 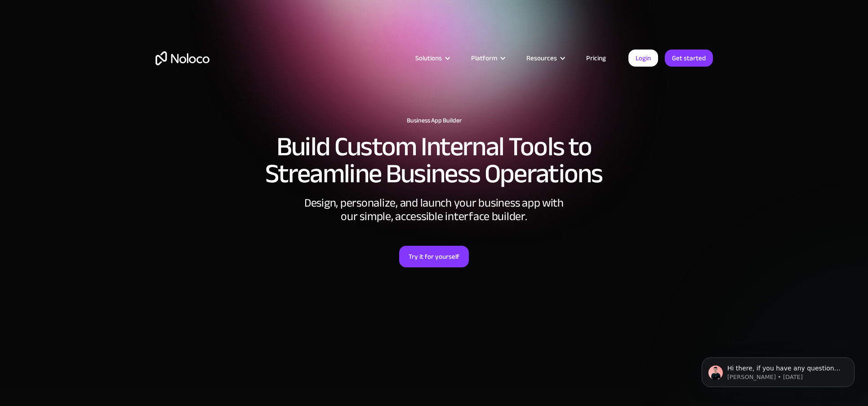 What do you see at coordinates (97, 39) in the screenshot?
I see `p: Message from Darragh, sent 1w ago` at bounding box center [97, 39].